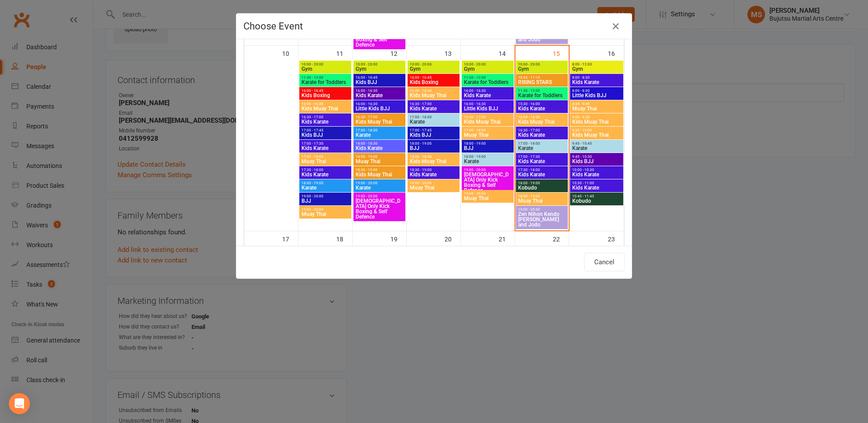 This screenshot has width=868, height=423. Describe the element at coordinates (596, 196) in the screenshot. I see `span: 10:45 - 11:45` at that location.